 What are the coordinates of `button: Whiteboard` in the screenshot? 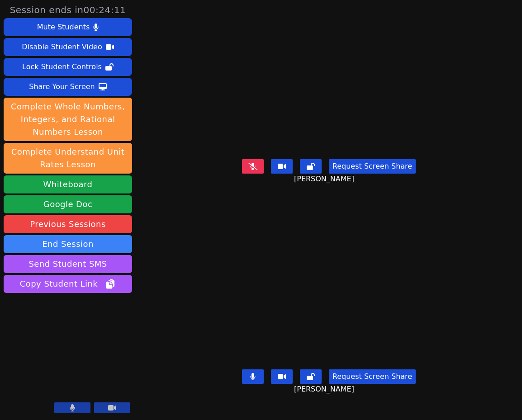 It's located at (68, 184).